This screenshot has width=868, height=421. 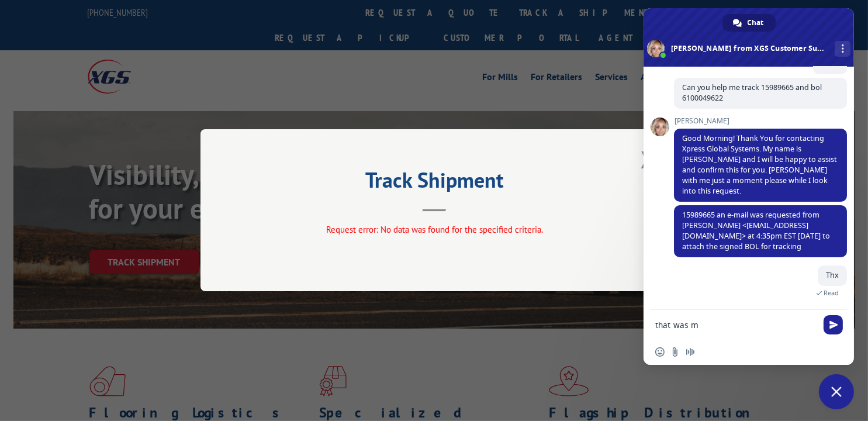 I want to click on div: Close chat, so click(x=836, y=391).